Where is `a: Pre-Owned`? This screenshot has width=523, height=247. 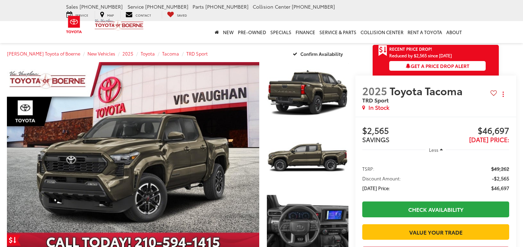 a: Pre-Owned is located at coordinates (252, 32).